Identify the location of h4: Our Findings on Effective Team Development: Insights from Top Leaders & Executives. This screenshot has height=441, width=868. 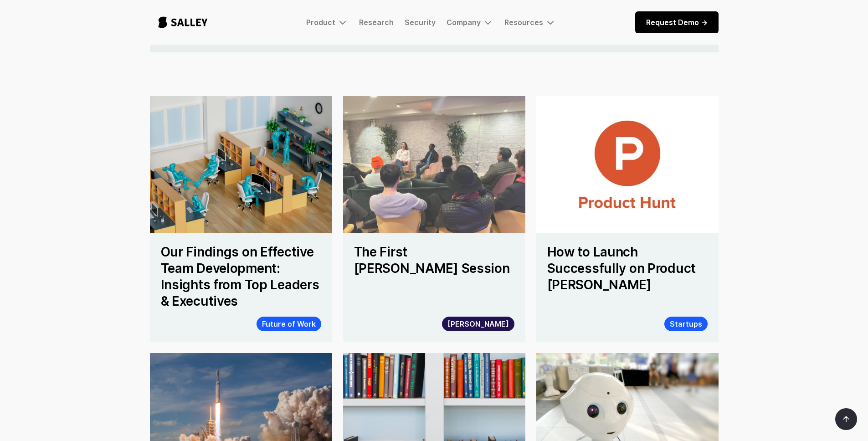
(241, 277).